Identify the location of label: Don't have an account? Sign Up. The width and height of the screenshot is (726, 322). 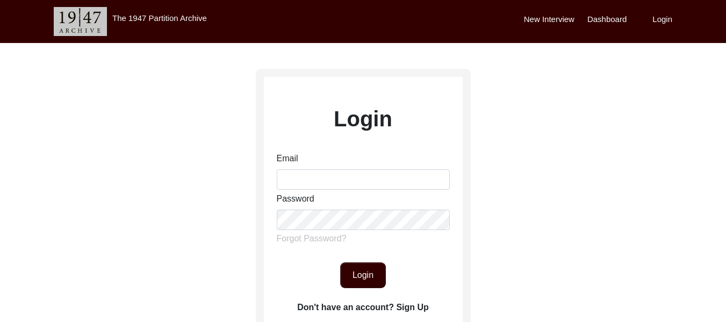
(363, 307).